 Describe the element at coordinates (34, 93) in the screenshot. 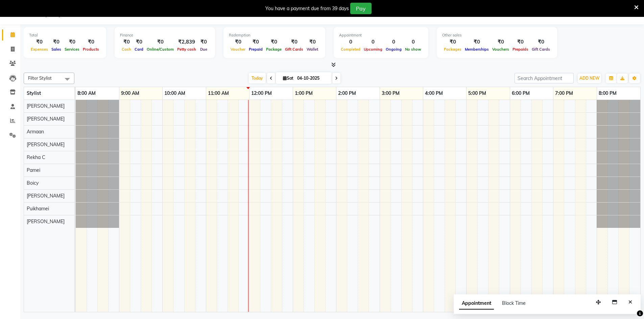

I see `span: Stylist` at that location.